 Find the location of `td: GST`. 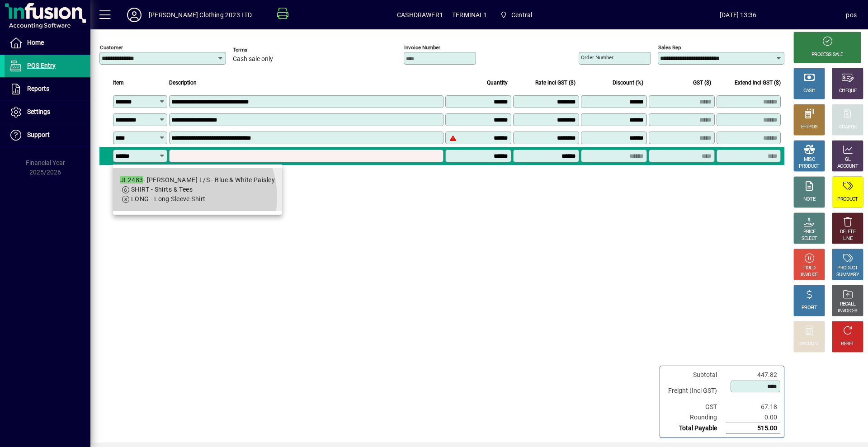

td: GST is located at coordinates (695, 407).